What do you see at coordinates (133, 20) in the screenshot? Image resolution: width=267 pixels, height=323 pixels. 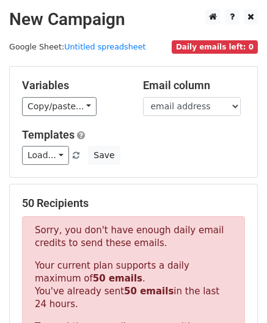 I see `h2: New Campaign` at bounding box center [133, 20].